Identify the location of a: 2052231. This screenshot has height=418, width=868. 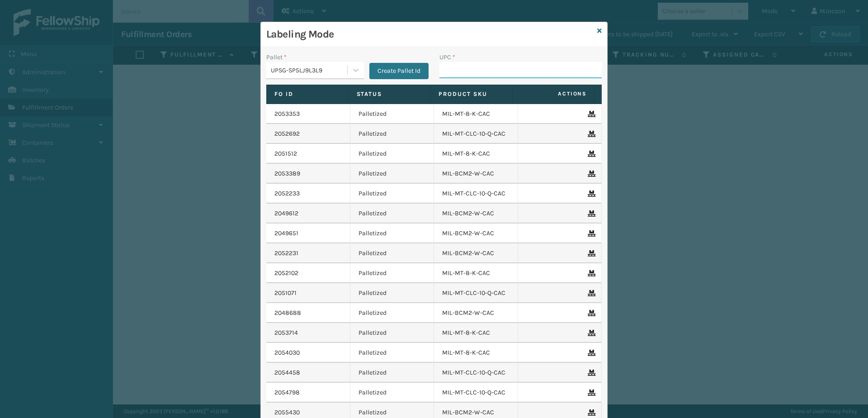
(286, 253).